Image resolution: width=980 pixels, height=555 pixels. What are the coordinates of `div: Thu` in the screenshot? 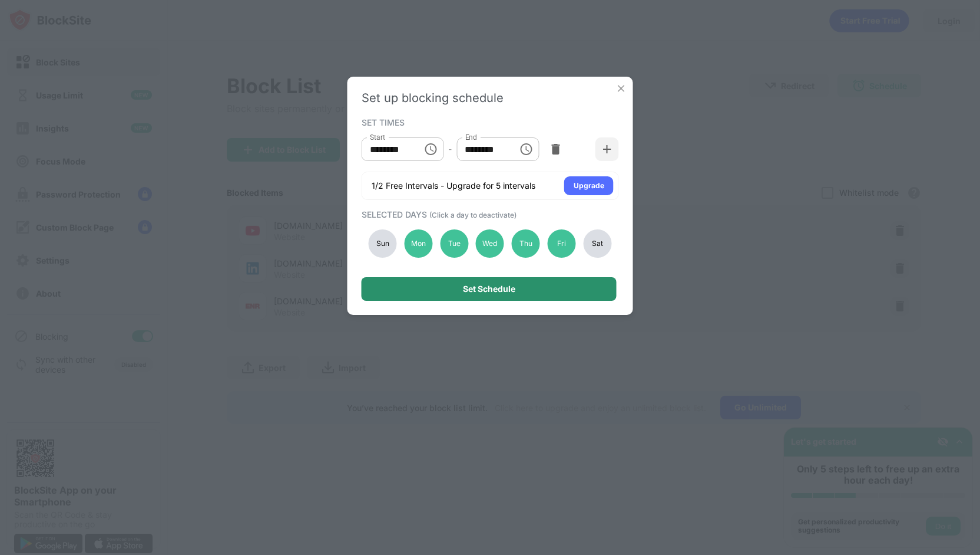 It's located at (526, 244).